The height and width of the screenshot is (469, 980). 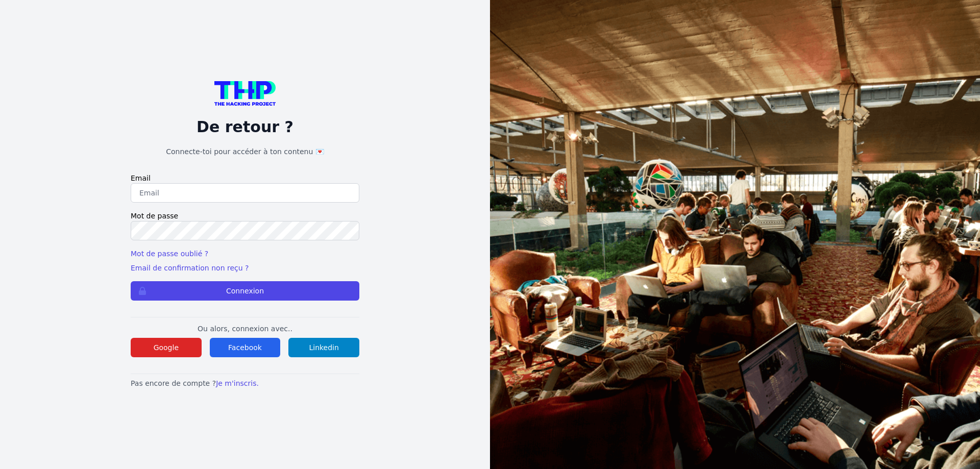 I want to click on label: Mot de passe, so click(x=245, y=216).